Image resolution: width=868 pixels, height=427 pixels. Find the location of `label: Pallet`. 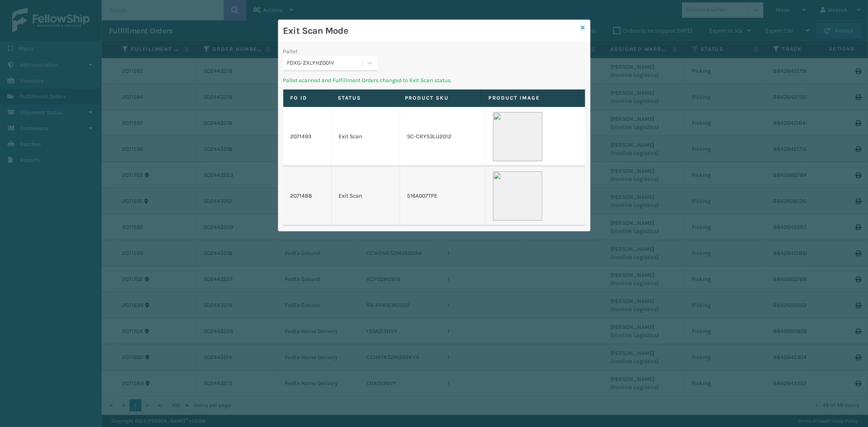

label: Pallet is located at coordinates (290, 51).